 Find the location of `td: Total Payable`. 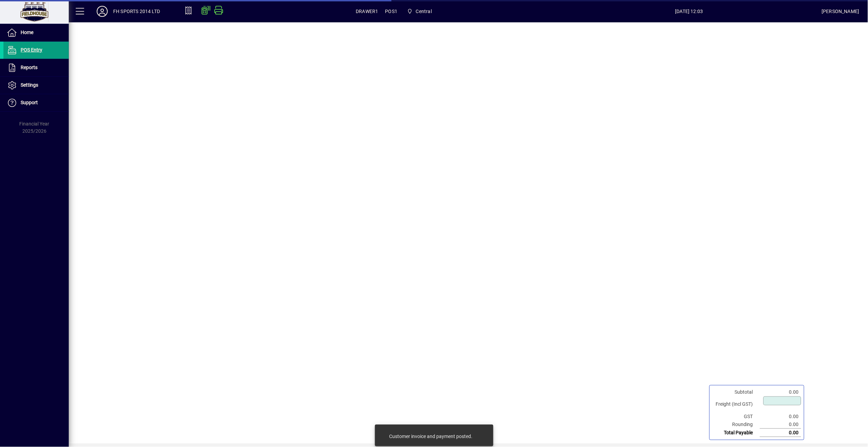

td: Total Payable is located at coordinates (736, 433).